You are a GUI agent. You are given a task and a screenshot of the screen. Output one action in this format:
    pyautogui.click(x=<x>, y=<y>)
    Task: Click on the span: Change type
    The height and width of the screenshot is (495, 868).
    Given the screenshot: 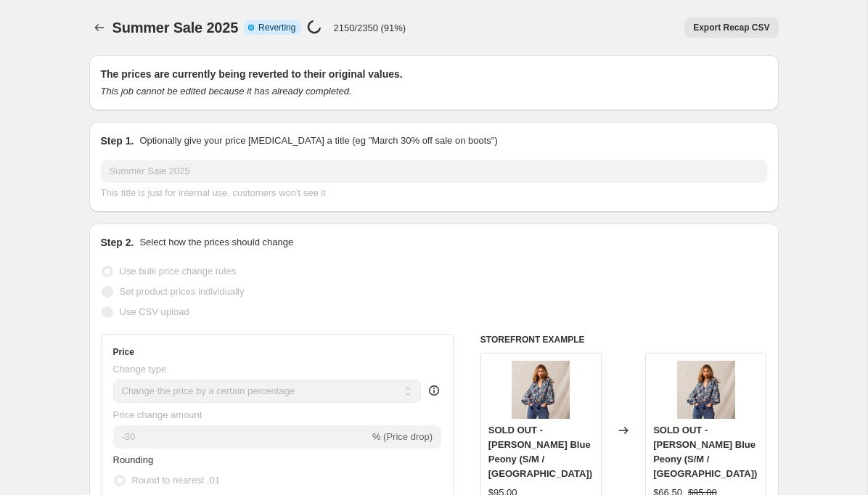 What is the action you would take?
    pyautogui.click(x=140, y=369)
    